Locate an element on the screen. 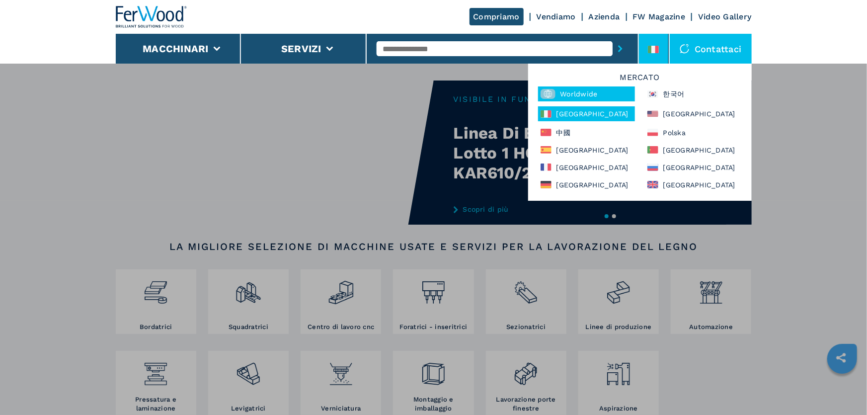 The image size is (867, 415). div: Polska is located at coordinates (693, 132).